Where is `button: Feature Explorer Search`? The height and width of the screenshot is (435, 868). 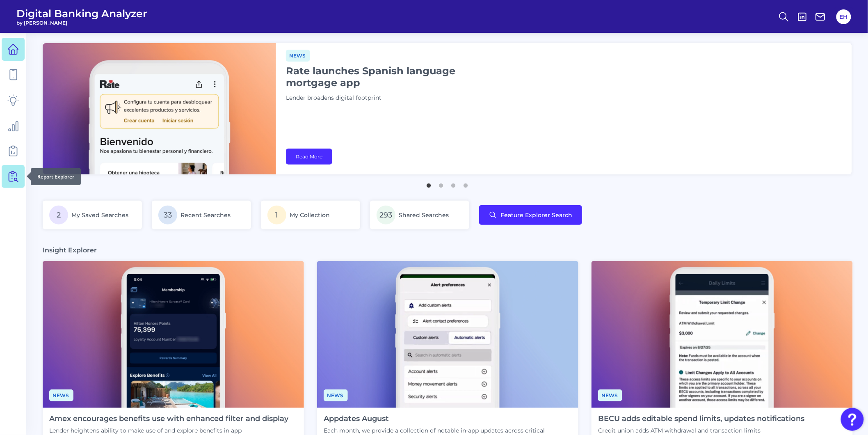 button: Feature Explorer Search is located at coordinates (530, 215).